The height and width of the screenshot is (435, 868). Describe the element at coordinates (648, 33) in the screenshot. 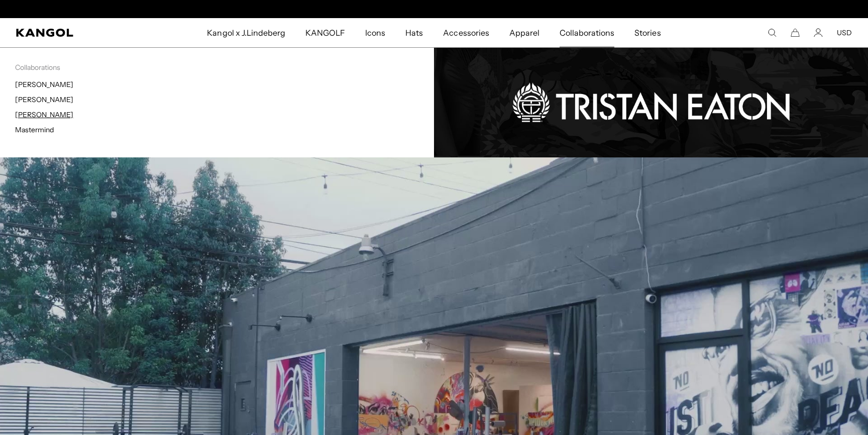

I see `span: Stories` at that location.